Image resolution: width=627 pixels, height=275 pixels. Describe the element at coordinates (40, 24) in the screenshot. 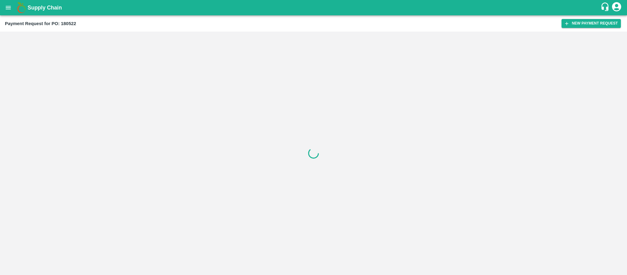

I see `b: Payment Request for PO: 180522` at that location.